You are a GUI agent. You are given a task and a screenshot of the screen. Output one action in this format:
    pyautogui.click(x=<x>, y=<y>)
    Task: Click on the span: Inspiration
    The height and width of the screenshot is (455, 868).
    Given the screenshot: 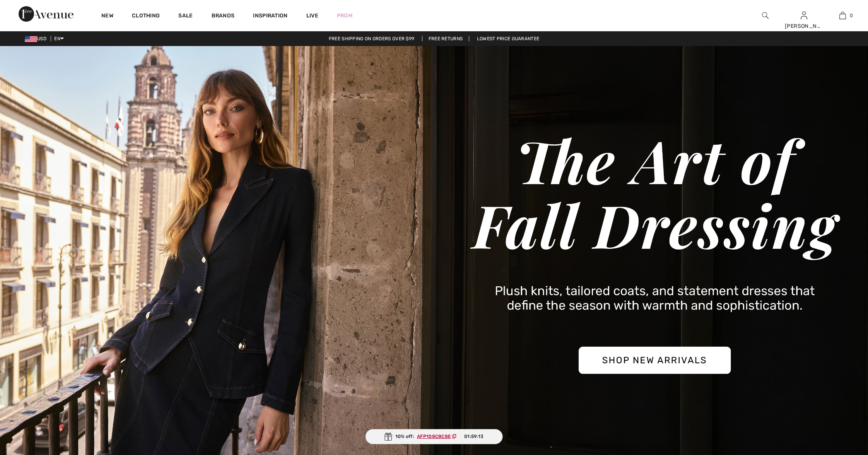 What is the action you would take?
    pyautogui.click(x=270, y=16)
    